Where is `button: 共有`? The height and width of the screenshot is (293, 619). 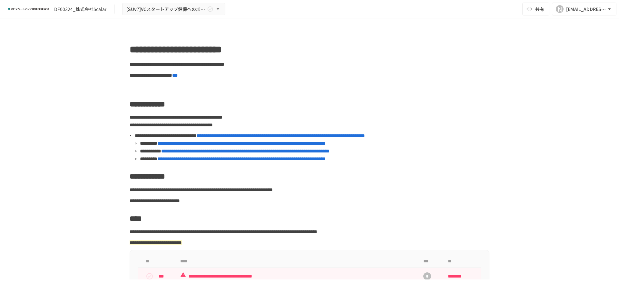
button: 共有 is located at coordinates (535, 9).